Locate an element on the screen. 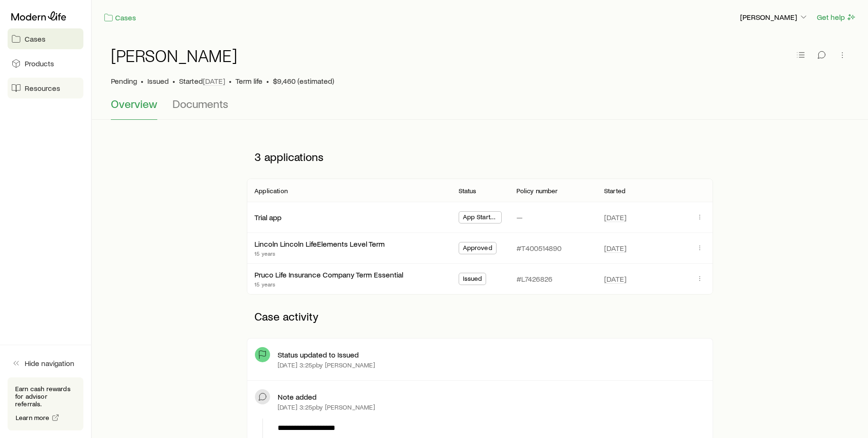 The width and height of the screenshot is (868, 438). button: Get help is located at coordinates (836, 17).